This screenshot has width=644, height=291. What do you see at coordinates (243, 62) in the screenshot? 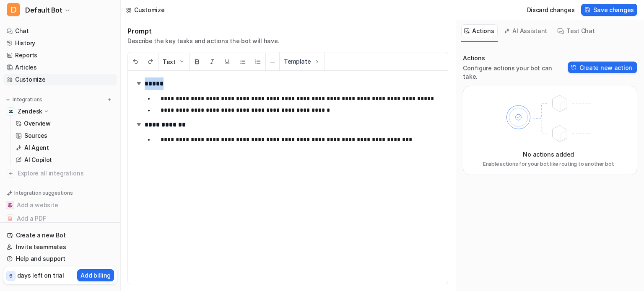
I see `button: Unordered List` at bounding box center [243, 62].